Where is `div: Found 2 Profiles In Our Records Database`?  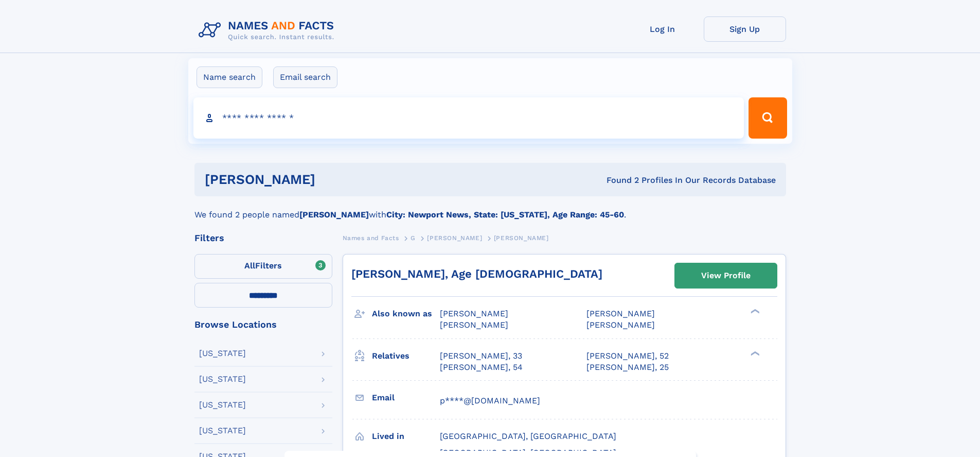
div: Found 2 Profiles In Our Records Database is located at coordinates (618, 180).